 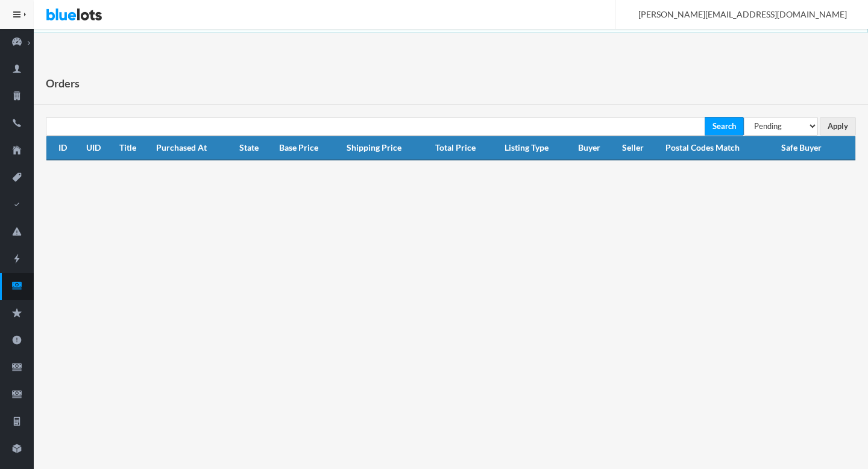 What do you see at coordinates (64, 148) in the screenshot?
I see `th: ID` at bounding box center [64, 148].